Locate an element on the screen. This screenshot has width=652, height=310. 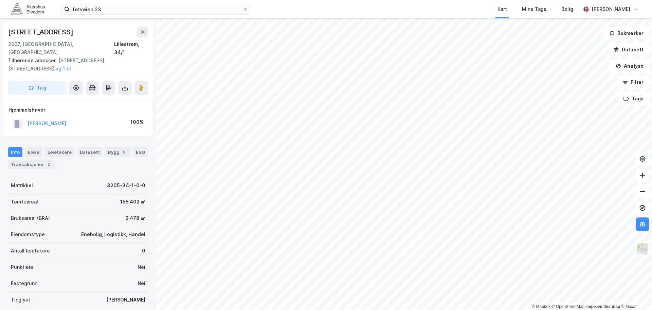
div: Enebolig, Logistikk, Handel is located at coordinates (113, 234).